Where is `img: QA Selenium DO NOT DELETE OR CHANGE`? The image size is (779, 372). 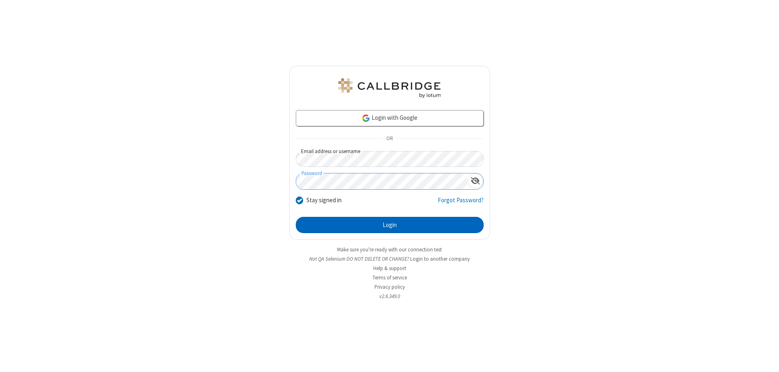 img: QA Selenium DO NOT DELETE OR CHANGE is located at coordinates (389, 88).